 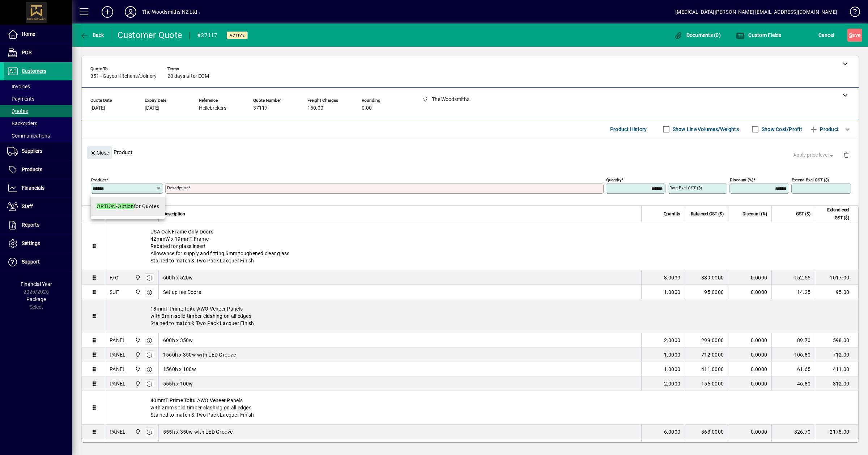 What do you see at coordinates (27, 52) in the screenshot?
I see `span: POS` at bounding box center [27, 52].